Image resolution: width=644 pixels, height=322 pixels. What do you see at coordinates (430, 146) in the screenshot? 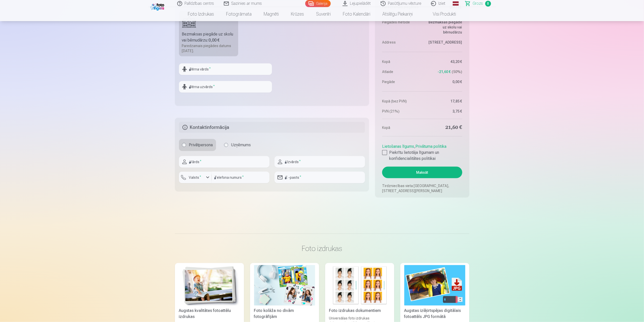
I see `a: Privātuma politika` at bounding box center [430, 146].